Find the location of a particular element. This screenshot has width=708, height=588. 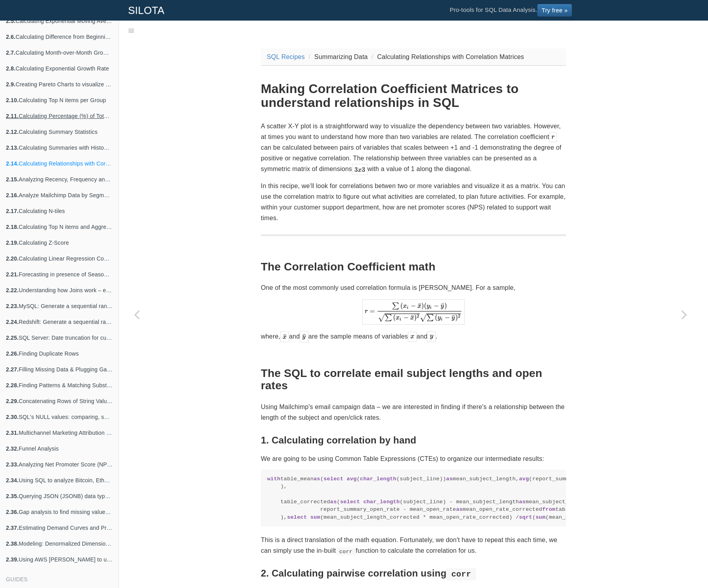

b: 2.31. is located at coordinates (12, 433).